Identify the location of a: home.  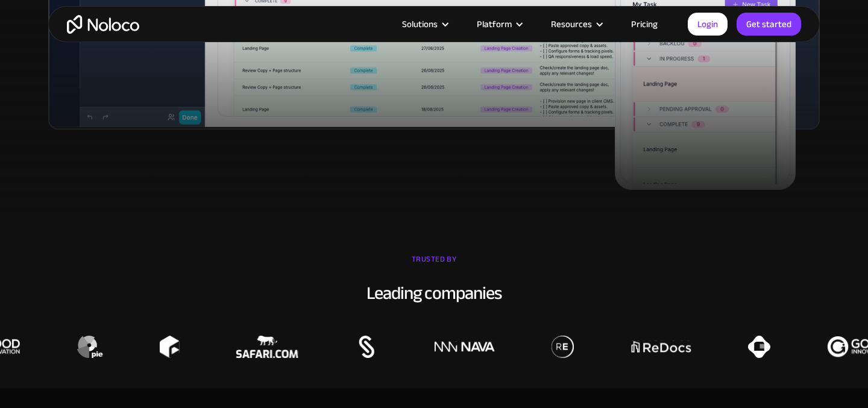
(103, 24).